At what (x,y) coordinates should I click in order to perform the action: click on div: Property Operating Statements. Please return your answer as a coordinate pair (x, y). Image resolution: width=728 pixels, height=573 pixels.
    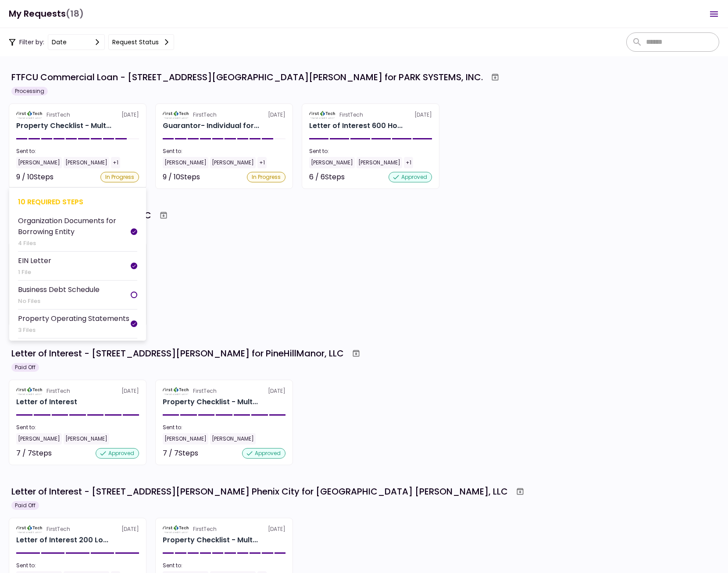
    Looking at the image, I should click on (73, 318).